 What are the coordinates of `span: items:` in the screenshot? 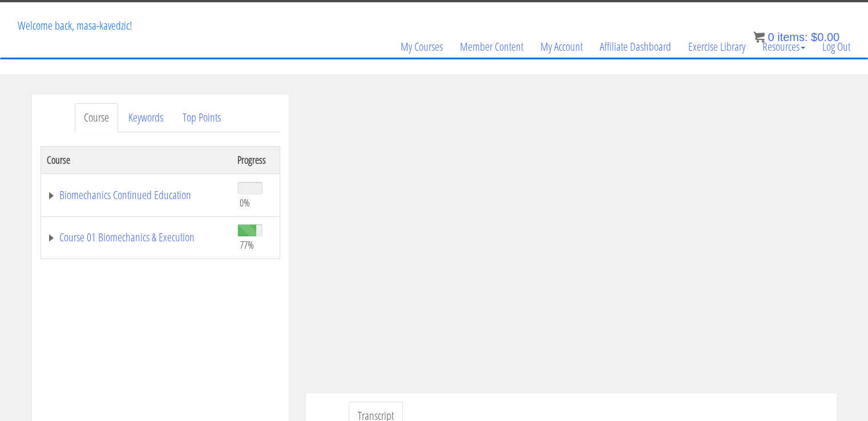 It's located at (792, 37).